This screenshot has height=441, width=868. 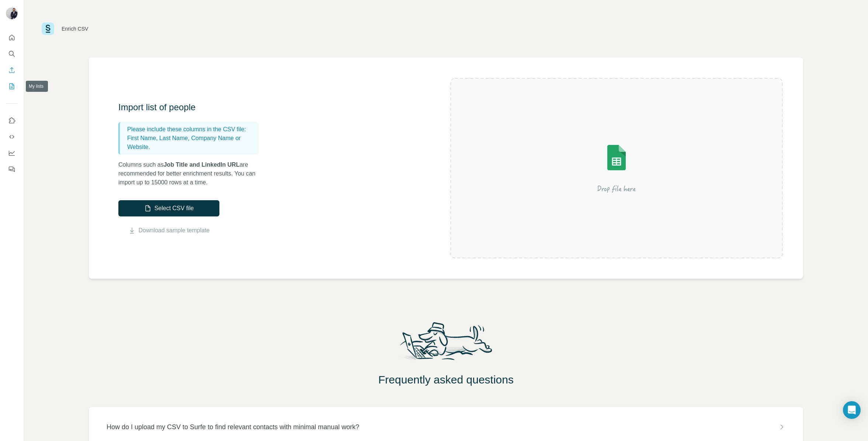 What do you see at coordinates (12, 153) in the screenshot?
I see `button: Dashboard` at bounding box center [12, 153].